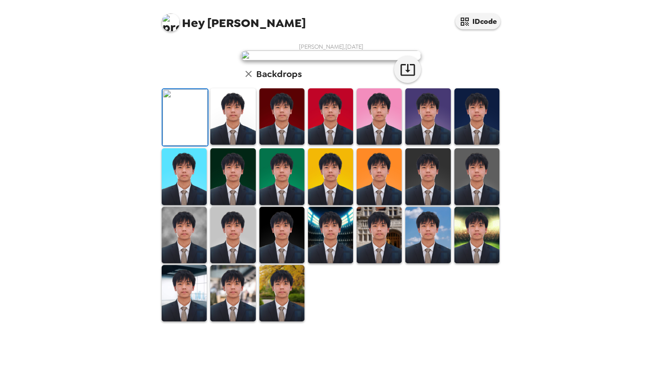  What do you see at coordinates (331, 55) in the screenshot?
I see `img: user` at bounding box center [331, 55].